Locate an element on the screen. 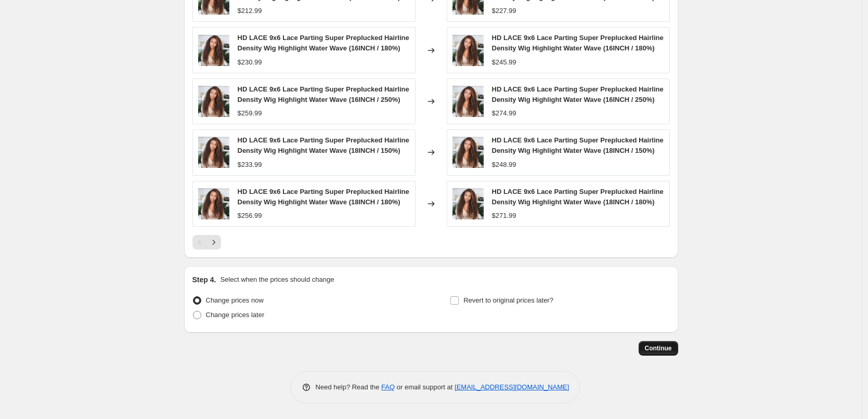 Image resolution: width=868 pixels, height=419 pixels. div: $245.99 is located at coordinates (504, 62).